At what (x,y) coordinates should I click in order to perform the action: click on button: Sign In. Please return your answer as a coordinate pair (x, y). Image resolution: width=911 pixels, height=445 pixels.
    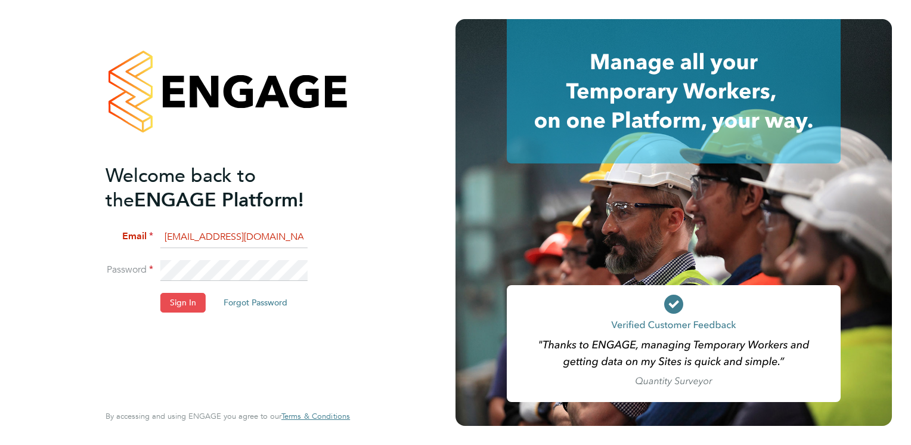
    Looking at the image, I should click on (183, 302).